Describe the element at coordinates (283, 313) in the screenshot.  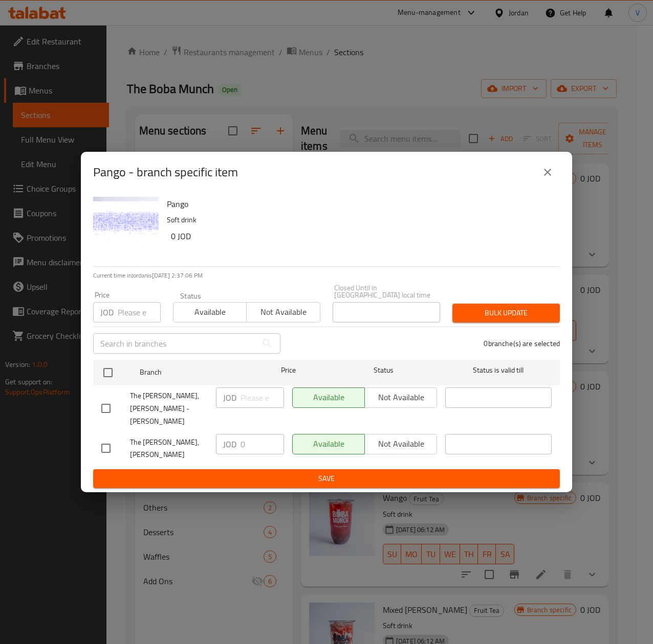
I see `button: Not available` at that location.